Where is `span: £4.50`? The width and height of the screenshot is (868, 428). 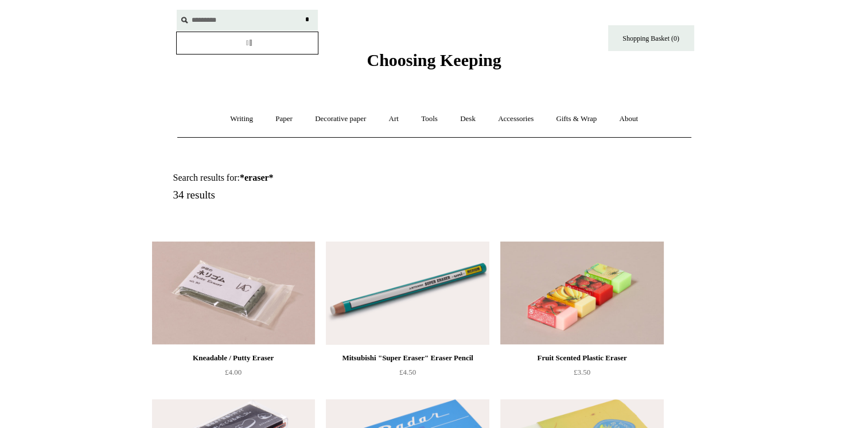
span: £4.50 is located at coordinates (407, 372).